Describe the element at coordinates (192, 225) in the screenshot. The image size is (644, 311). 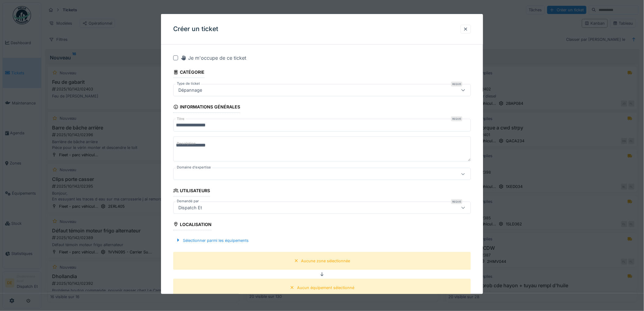
I see `div: Localisation` at that location.